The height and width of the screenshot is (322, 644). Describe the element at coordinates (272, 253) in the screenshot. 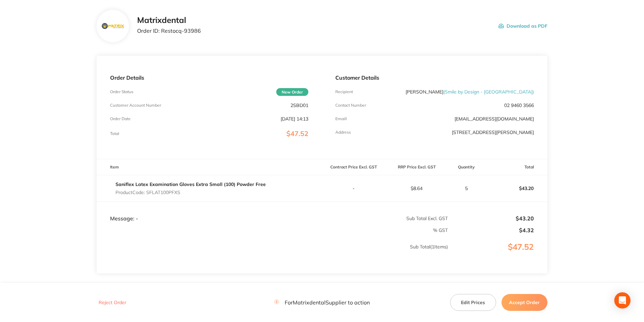

I see `p: Sub Total ( 1 Items)` at that location.